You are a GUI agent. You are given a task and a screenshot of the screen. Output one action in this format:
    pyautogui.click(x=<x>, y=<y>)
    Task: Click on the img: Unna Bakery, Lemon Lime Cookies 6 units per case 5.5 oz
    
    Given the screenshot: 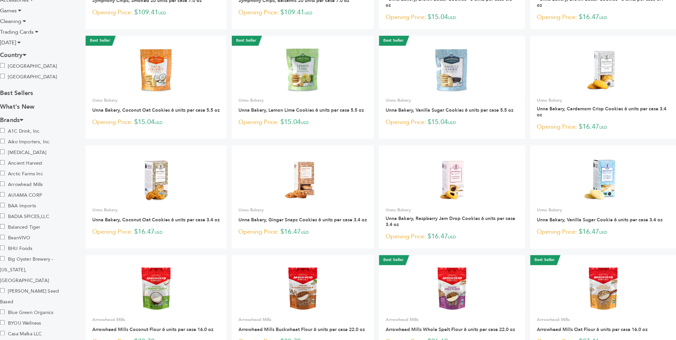 What is the action you would take?
    pyautogui.click(x=303, y=69)
    